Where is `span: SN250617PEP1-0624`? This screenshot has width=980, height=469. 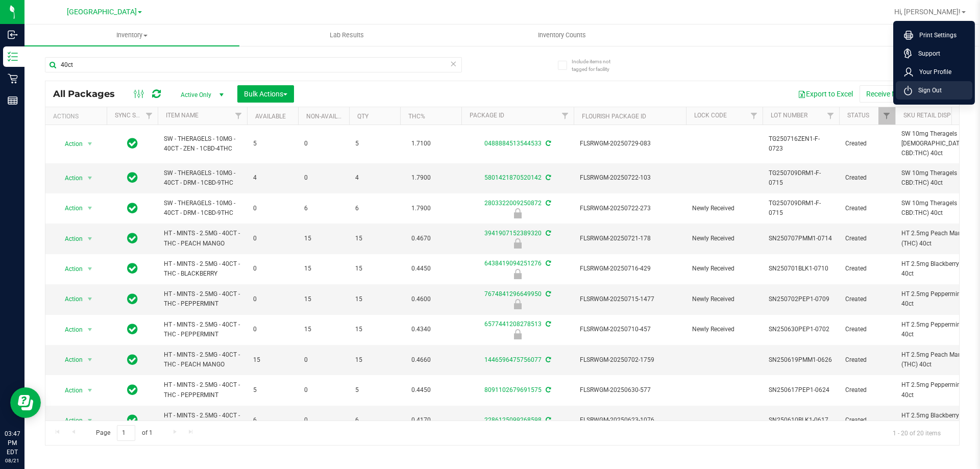 span: SN250617PEP1-0624 is located at coordinates (800, 389).